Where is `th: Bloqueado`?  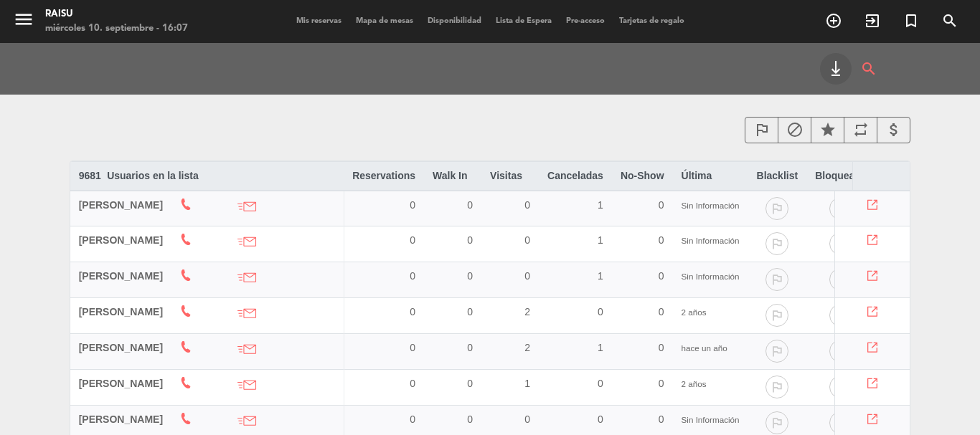 th: Bloqueado is located at coordinates (841, 176).